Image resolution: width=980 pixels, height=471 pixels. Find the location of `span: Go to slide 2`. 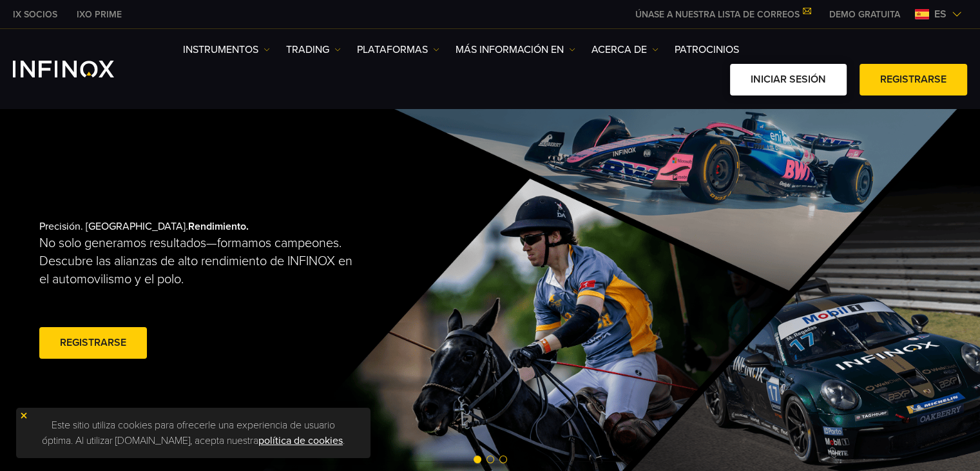

span: Go to slide 2 is located at coordinates (490, 459).